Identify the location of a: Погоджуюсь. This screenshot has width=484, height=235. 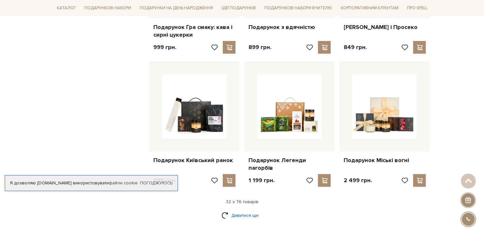
(156, 183).